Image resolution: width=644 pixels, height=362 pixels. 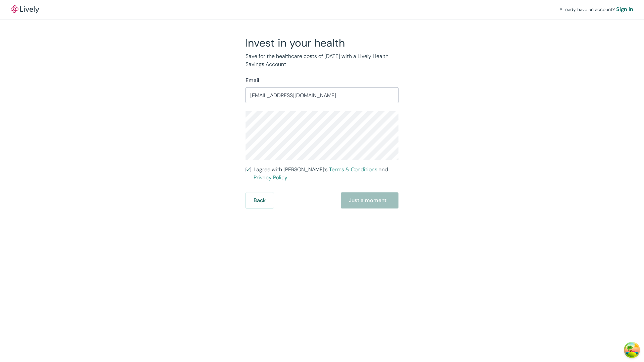 I want to click on button: Open Tanstack query devtools, so click(x=632, y=350).